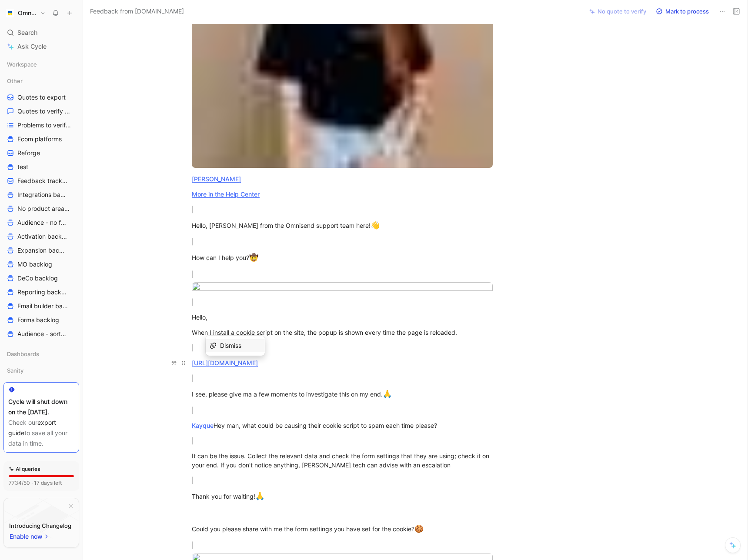 This screenshot has width=748, height=560. I want to click on div: I see, please give ma a few moments to investigate this on my end., so click(342, 394).